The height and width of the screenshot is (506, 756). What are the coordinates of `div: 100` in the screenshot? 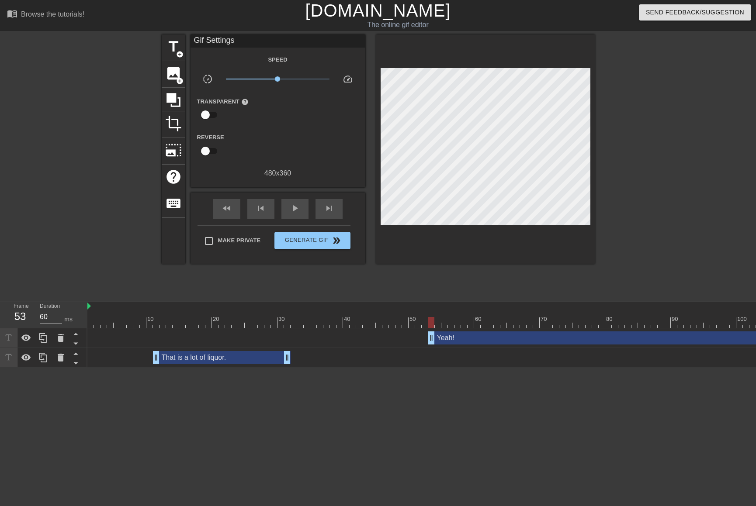 It's located at (742, 319).